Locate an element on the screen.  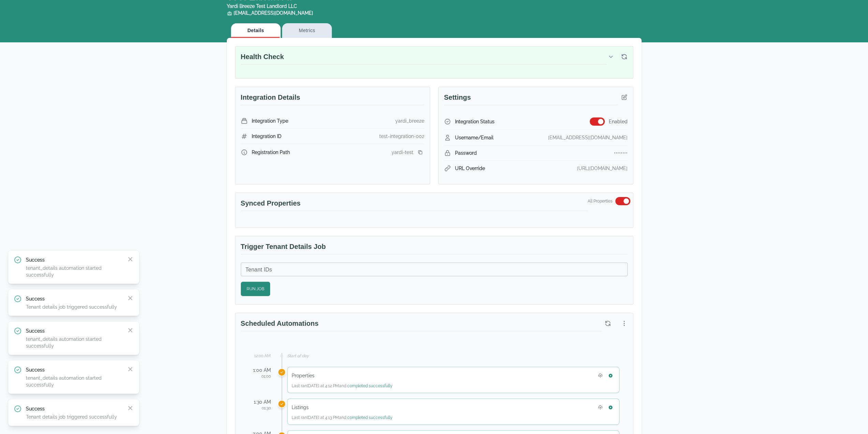
span: Password is located at coordinates (466, 153).